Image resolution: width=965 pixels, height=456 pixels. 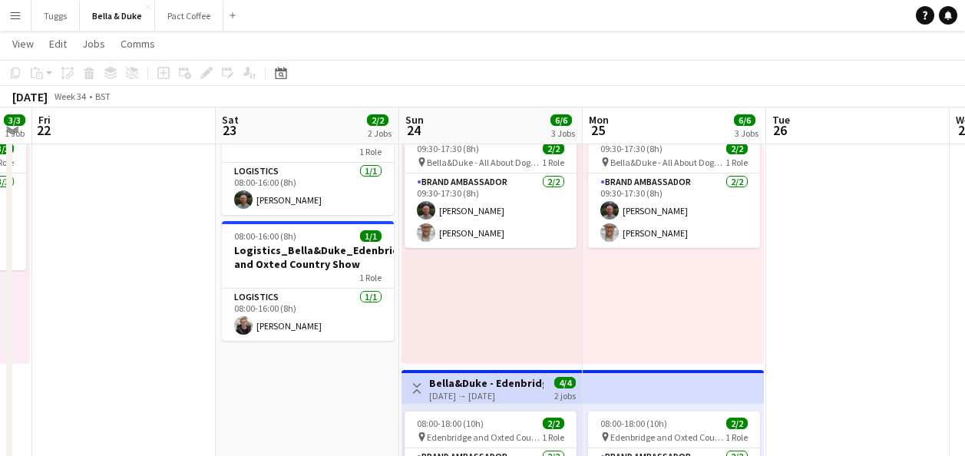 I want to click on div: BST, so click(x=103, y=96).